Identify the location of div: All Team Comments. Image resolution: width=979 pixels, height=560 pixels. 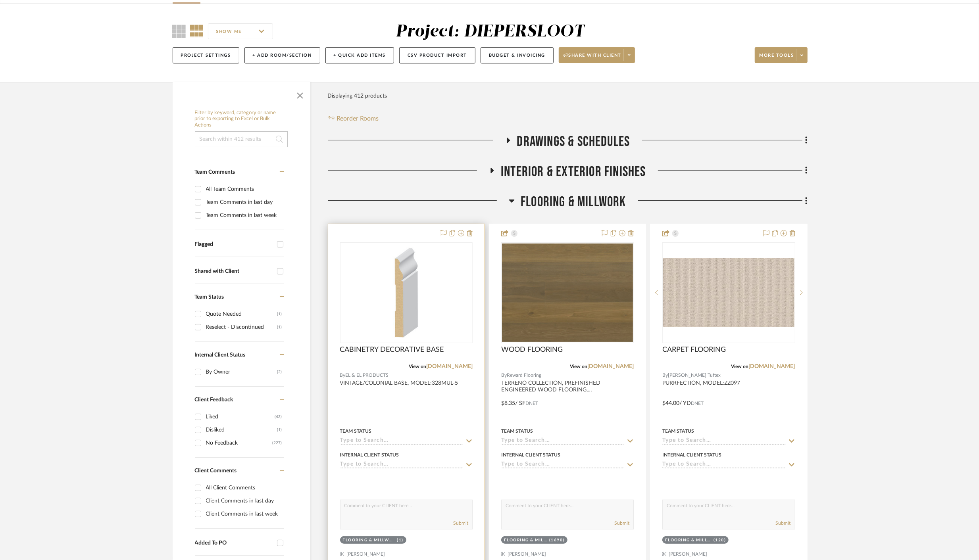
(244, 190).